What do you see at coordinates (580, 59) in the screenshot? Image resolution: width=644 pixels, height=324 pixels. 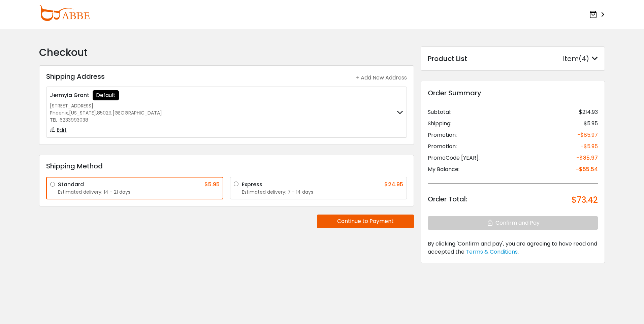 I see `div: Item(4)` at bounding box center [580, 59].